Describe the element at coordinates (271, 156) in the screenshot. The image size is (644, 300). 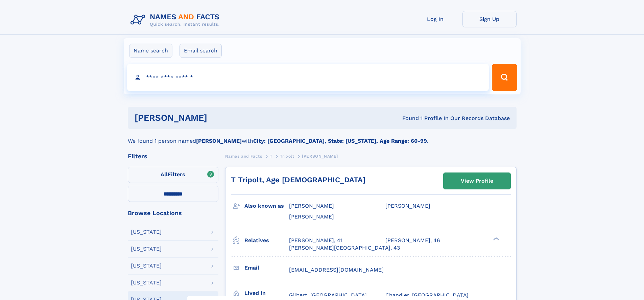
I see `a: T` at that location.